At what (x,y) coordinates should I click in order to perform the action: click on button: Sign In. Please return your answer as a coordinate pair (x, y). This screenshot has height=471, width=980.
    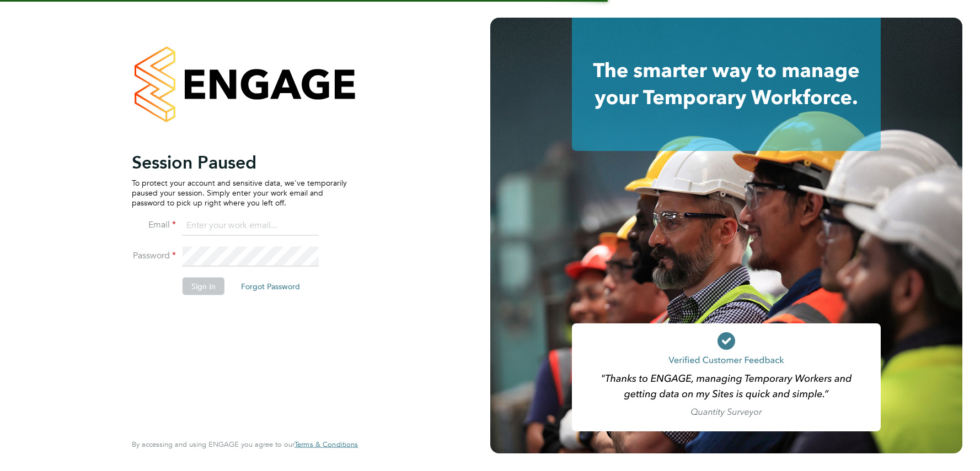
    Looking at the image, I should click on (203, 286).